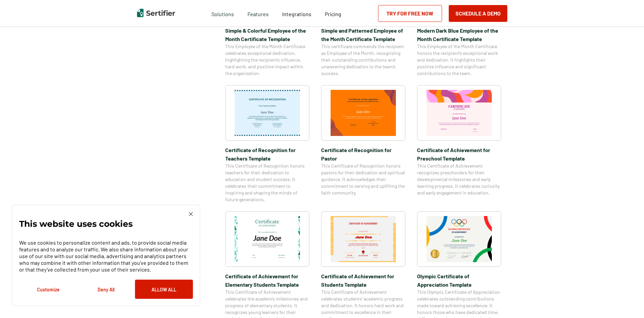 This screenshot has width=644, height=318. I want to click on img: Certificate of Achievement for Preschool Template, so click(459, 112).